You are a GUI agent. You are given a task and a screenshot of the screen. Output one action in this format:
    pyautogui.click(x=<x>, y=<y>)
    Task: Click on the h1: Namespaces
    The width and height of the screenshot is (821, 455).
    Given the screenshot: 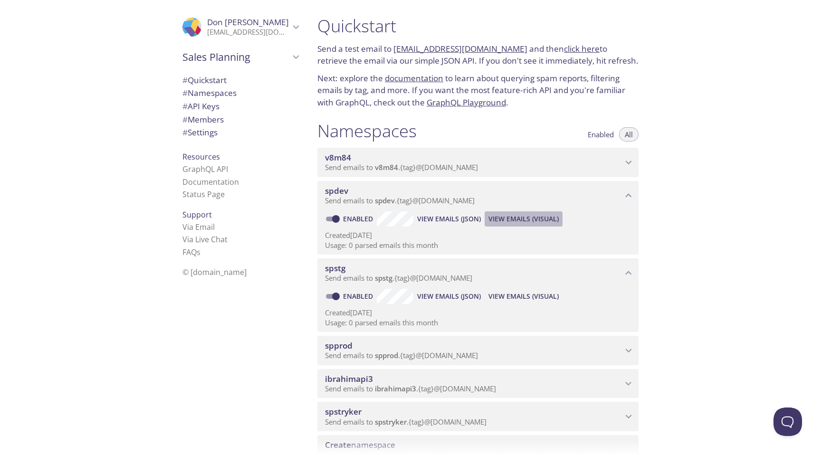 What is the action you would take?
    pyautogui.click(x=367, y=131)
    